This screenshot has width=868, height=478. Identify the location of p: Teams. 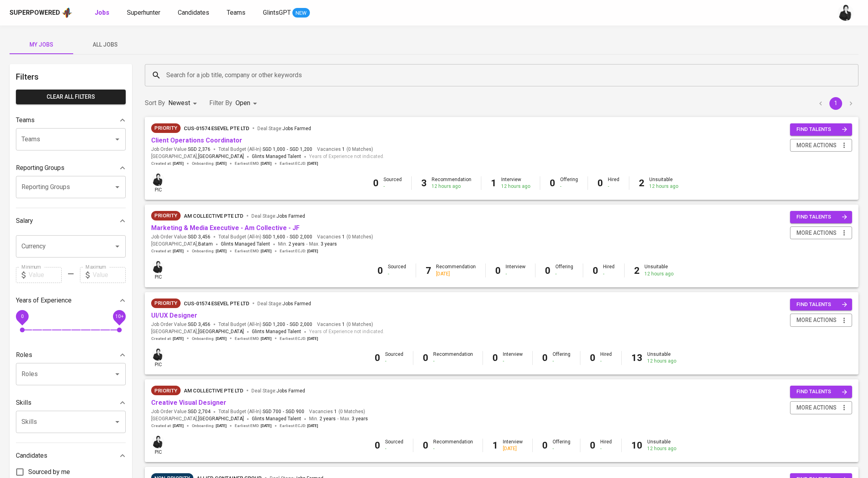
(25, 120).